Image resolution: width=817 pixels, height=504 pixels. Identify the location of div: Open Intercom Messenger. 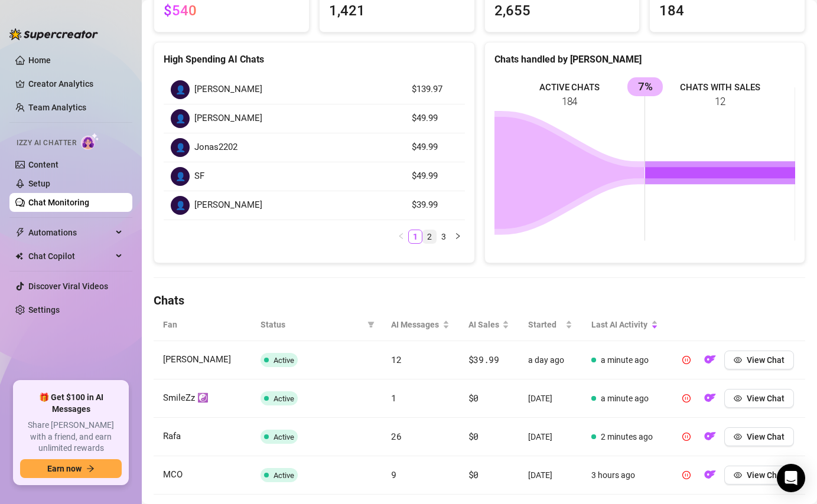
(792, 479).